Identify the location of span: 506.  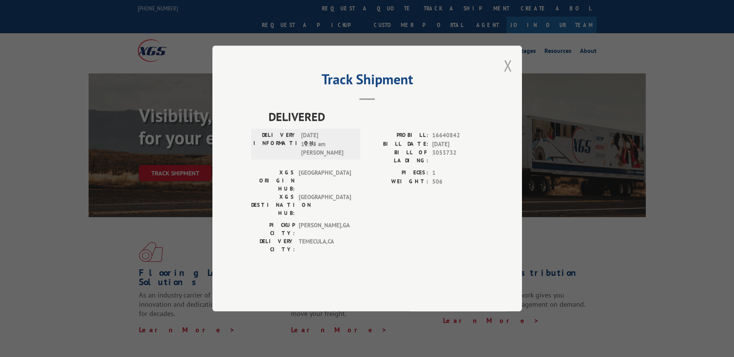
(458, 182).